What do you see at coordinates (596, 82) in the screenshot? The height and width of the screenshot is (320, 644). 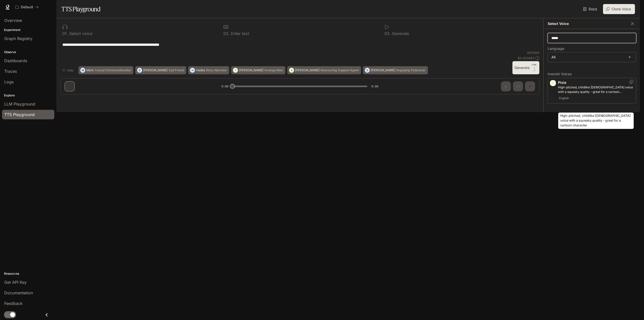 I see `p: Pixie` at bounding box center [596, 82].